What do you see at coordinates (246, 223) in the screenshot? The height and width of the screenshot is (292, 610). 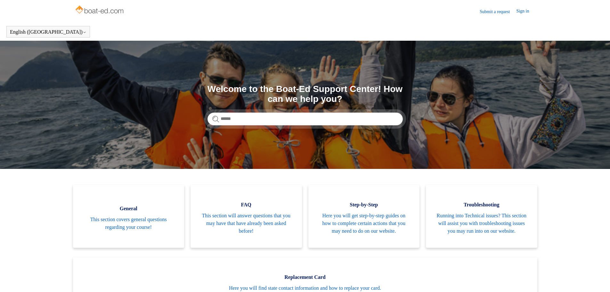 I see `span: This section will answer questions that you may have that have already been asked before!` at bounding box center [246, 223].